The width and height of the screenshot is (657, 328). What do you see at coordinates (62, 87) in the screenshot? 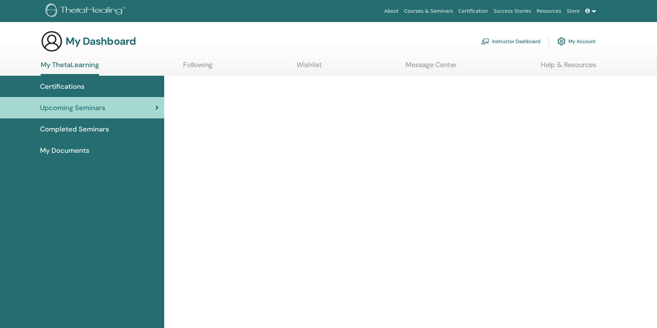
I see `span: Certifications` at bounding box center [62, 87].